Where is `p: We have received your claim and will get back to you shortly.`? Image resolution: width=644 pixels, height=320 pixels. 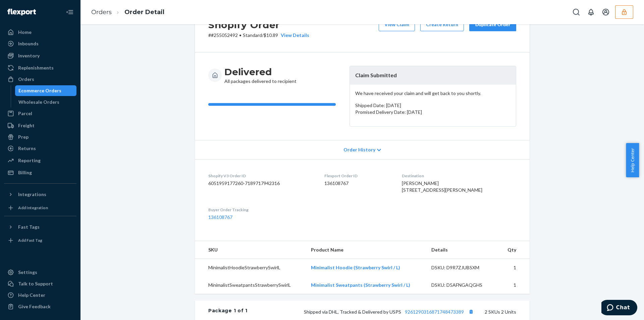 p: We have received your claim and will get back to you shortly. is located at coordinates (433, 93).